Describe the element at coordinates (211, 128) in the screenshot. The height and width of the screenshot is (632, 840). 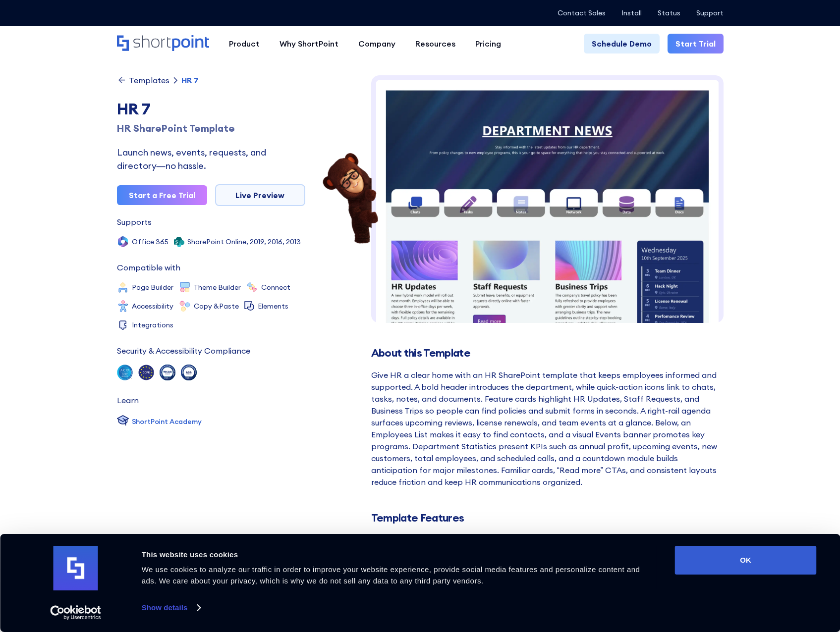
I see `div: HR SharePoint Template` at that location.